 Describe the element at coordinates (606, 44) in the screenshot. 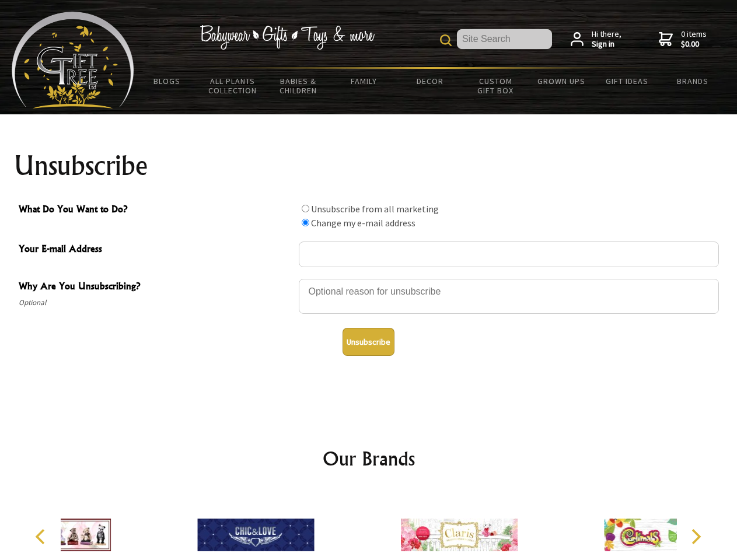

I see `strong: Sign in` at that location.